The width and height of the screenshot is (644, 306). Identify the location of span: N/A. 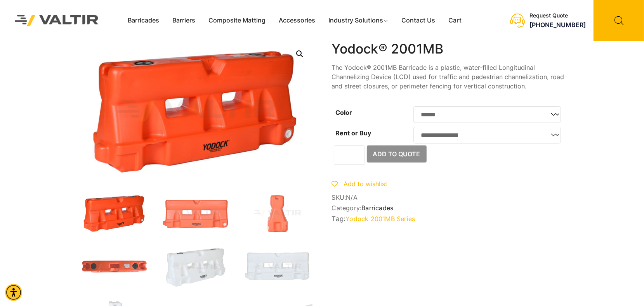
(352, 198).